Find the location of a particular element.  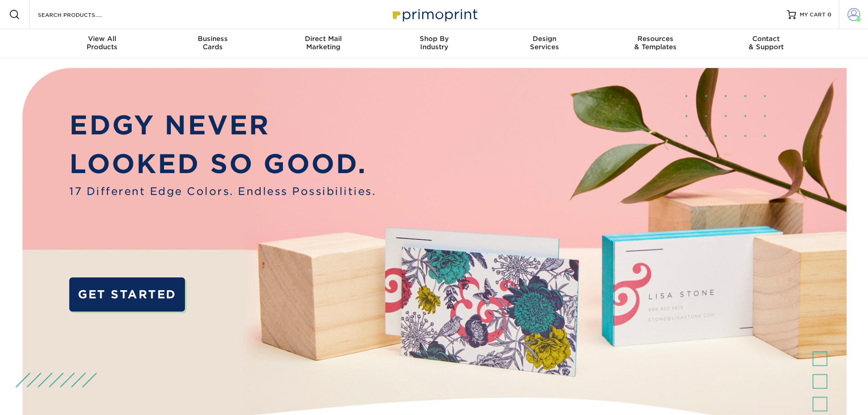

div: & Templates is located at coordinates (655, 43).